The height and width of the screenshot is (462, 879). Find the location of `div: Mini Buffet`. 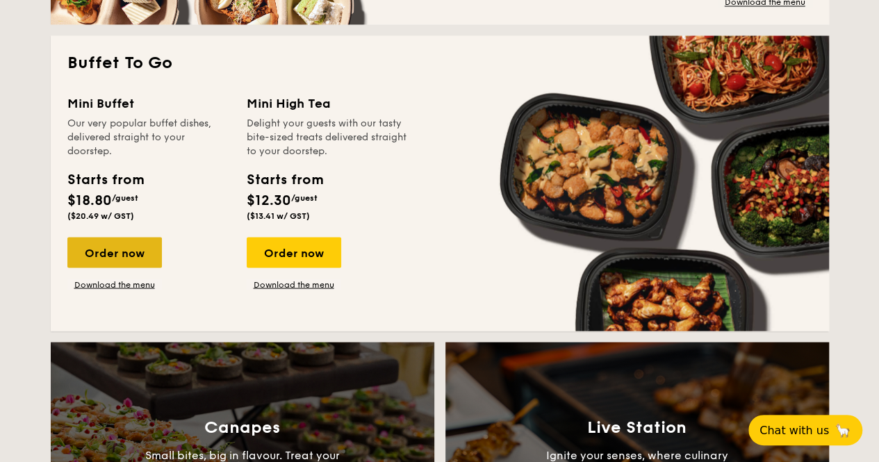

div: Mini Buffet is located at coordinates (149, 104).